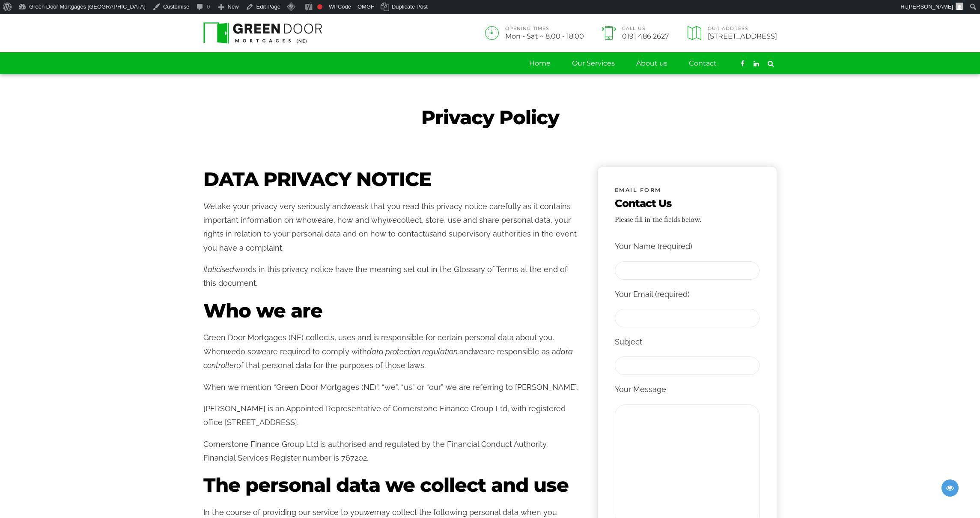  I want to click on span: Mon - Sat ~ 8.00 - 18.00, so click(544, 36).